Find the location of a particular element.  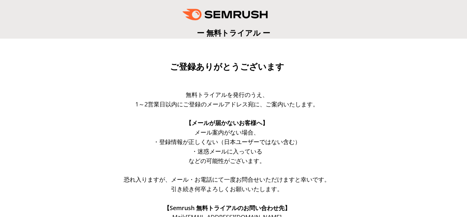

span: 1～2営業日以内にご登録のメールアドレス宛に、ご案内いたします。 is located at coordinates (227, 104).